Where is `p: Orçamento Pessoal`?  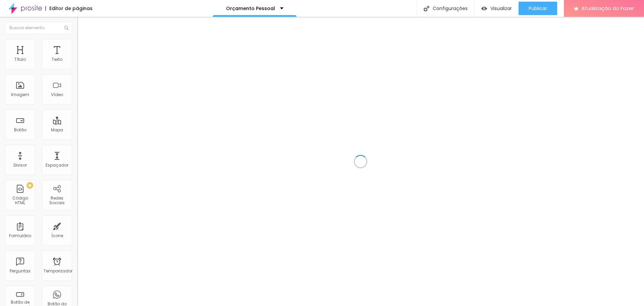
p: Orçamento Pessoal is located at coordinates (250, 8).